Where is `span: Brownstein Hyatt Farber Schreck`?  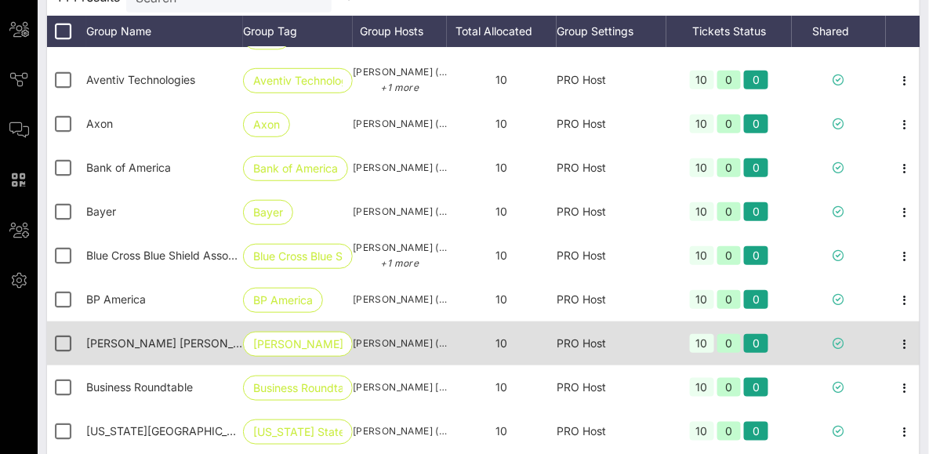
span: Brownstein Hyatt Farber Schreck is located at coordinates (271, 343).